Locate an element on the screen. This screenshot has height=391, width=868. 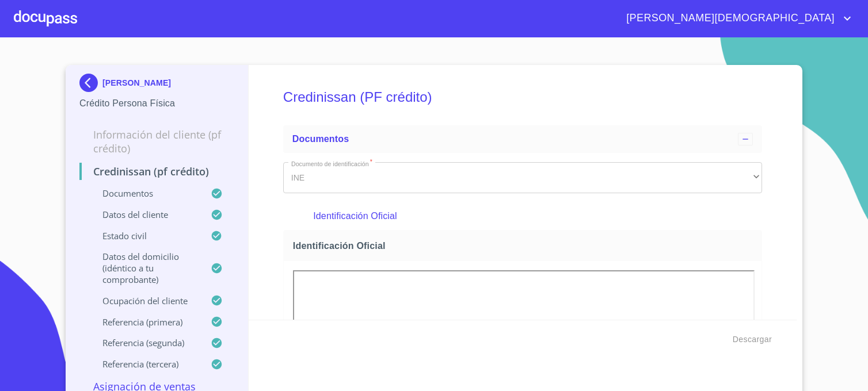
div: INE is located at coordinates (522, 178).